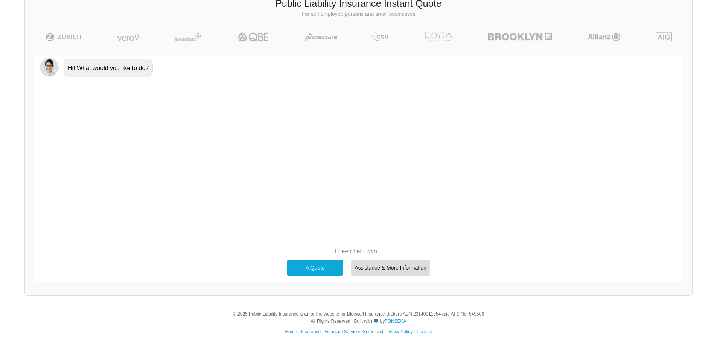 The height and width of the screenshot is (346, 717). I want to click on img: Chatbot | PLI, so click(49, 67).